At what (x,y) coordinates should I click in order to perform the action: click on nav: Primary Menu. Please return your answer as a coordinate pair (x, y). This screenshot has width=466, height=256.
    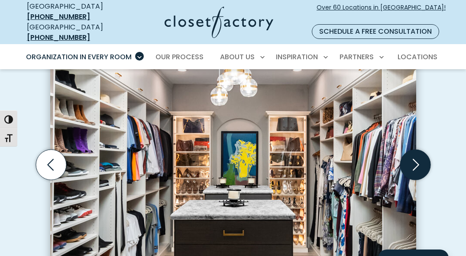
    Looking at the image, I should click on (233, 57).